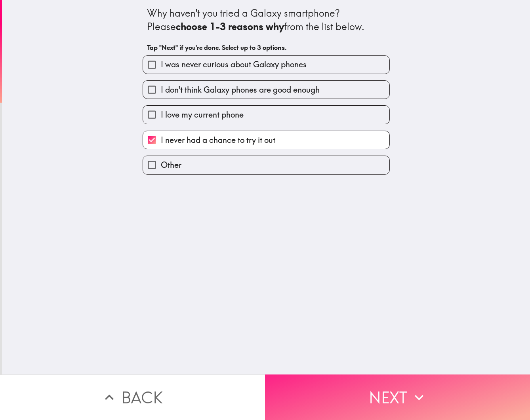  I want to click on button: I never had a chance to try it out, so click(266, 140).